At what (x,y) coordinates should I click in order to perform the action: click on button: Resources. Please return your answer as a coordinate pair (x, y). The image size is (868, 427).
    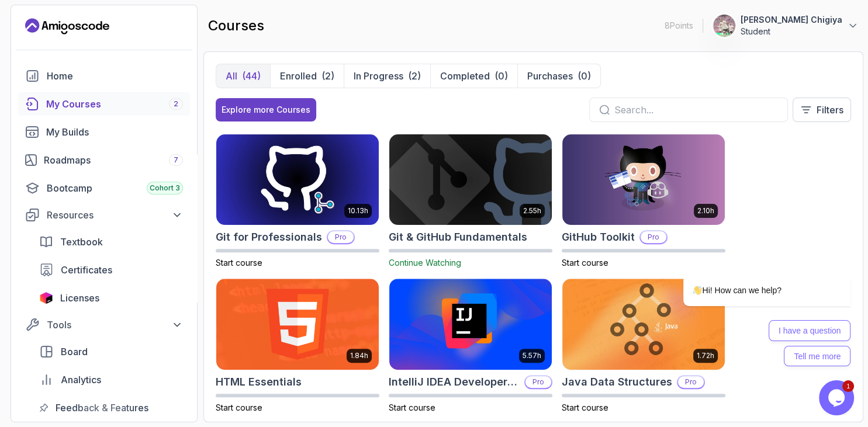
    Looking at the image, I should click on (104, 215).